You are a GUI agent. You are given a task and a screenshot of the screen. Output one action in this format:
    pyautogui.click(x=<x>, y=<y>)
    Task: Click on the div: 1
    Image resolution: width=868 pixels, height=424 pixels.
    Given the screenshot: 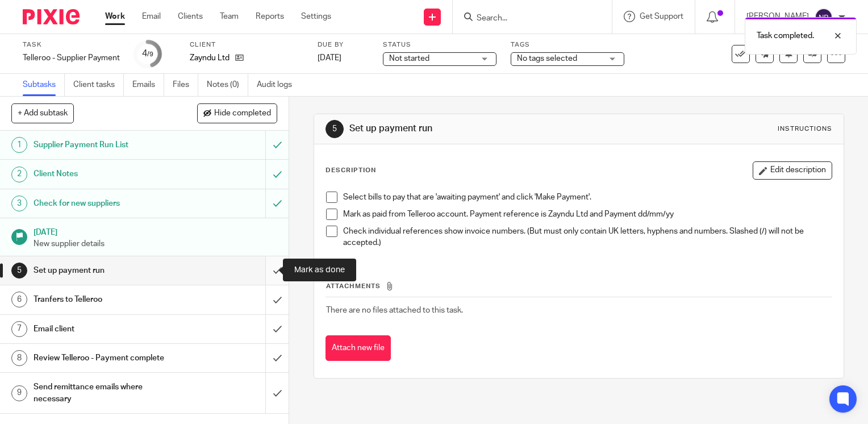 What is the action you would take?
    pyautogui.click(x=20, y=145)
    